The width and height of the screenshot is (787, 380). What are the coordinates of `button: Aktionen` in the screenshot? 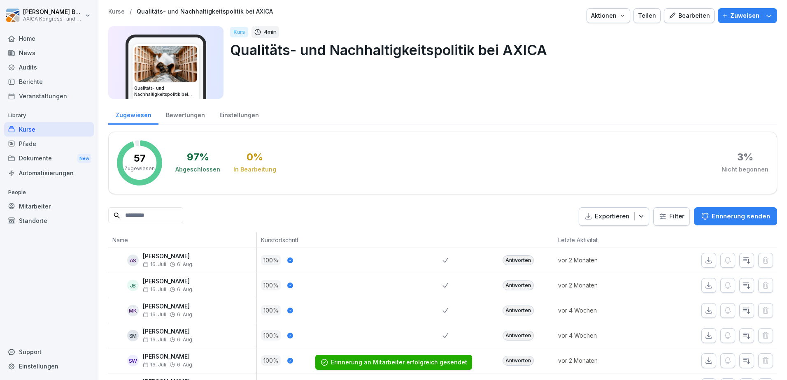 It's located at (608, 16).